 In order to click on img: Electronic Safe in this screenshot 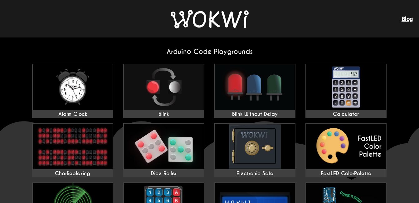, I will do `click(255, 146)`.